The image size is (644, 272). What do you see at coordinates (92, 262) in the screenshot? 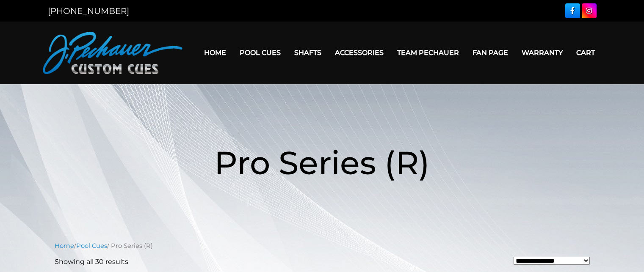
I see `p: Showing all 30 results` at bounding box center [92, 262].